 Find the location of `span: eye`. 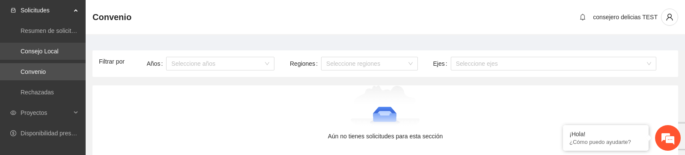

span: eye is located at coordinates (13, 113).